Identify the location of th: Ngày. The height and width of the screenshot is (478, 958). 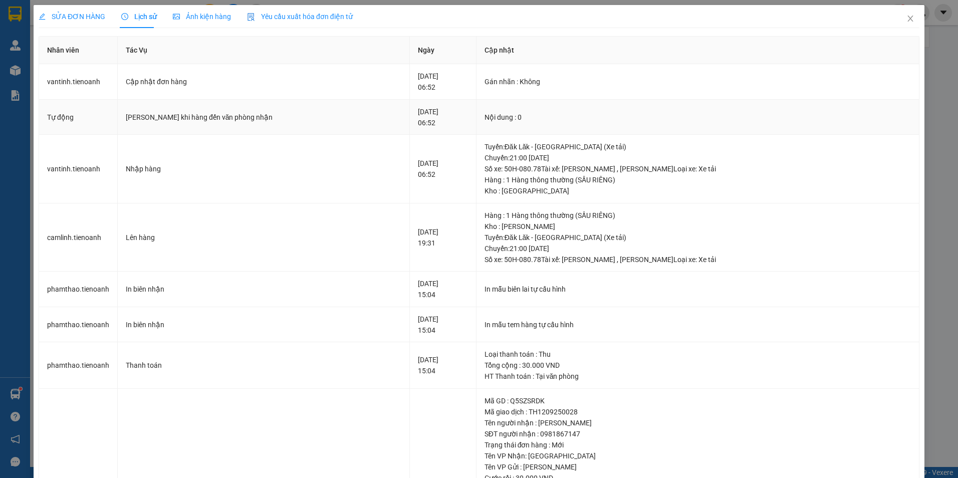
(443, 50).